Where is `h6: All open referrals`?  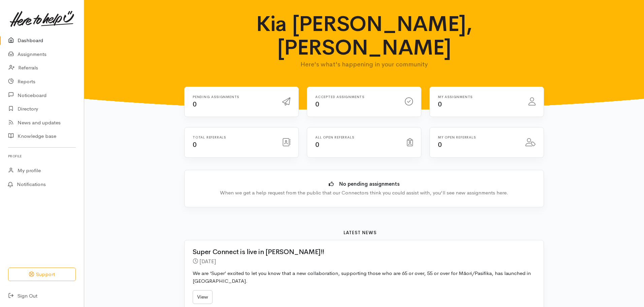
h6: All open referrals is located at coordinates (357, 137).